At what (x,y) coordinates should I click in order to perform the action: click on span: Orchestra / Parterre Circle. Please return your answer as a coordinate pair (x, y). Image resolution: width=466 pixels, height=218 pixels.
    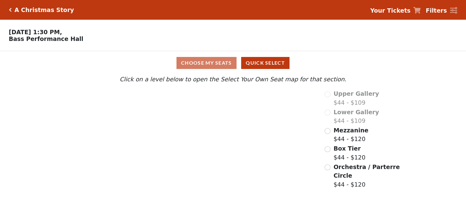
    Looking at the image, I should click on (367, 171).